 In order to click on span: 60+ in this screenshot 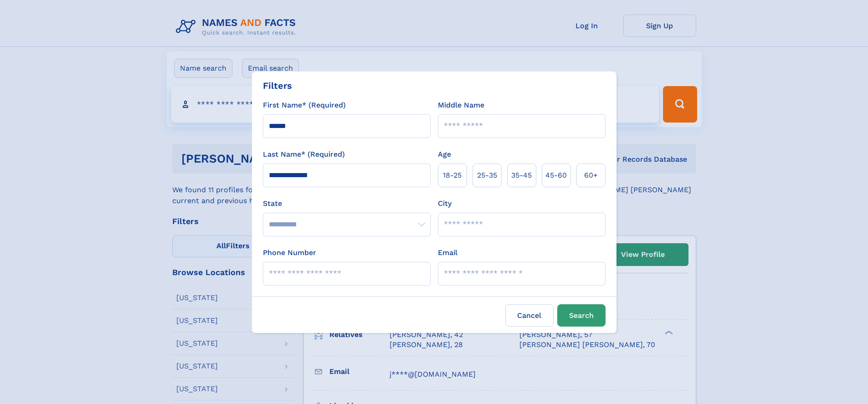, I will do `click(592, 175)`.